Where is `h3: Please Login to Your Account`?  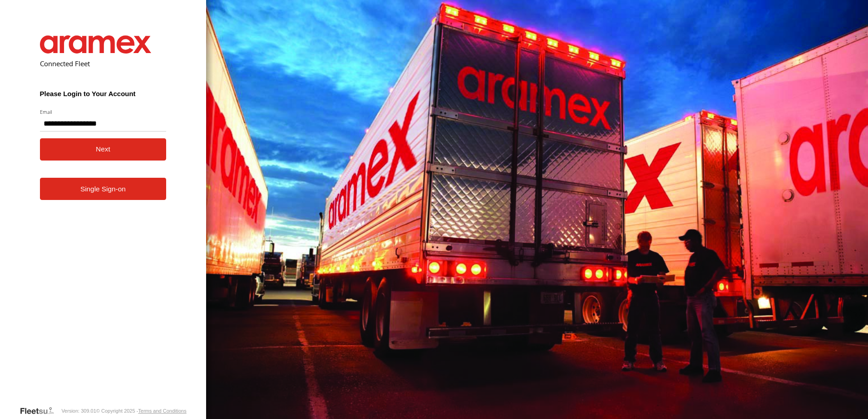 h3: Please Login to Your Account is located at coordinates (103, 94).